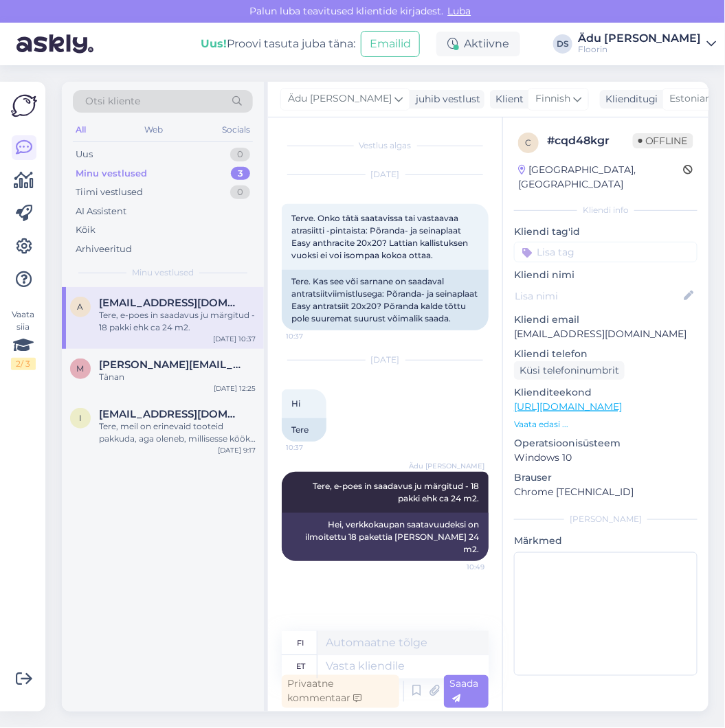 The height and width of the screenshot is (728, 725). I want to click on div: DS, so click(563, 44).